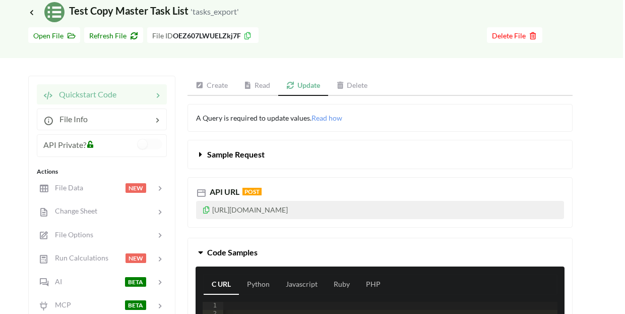 Image resolution: width=625 pixels, height=314 pixels. I want to click on span: Read how, so click(327, 117).